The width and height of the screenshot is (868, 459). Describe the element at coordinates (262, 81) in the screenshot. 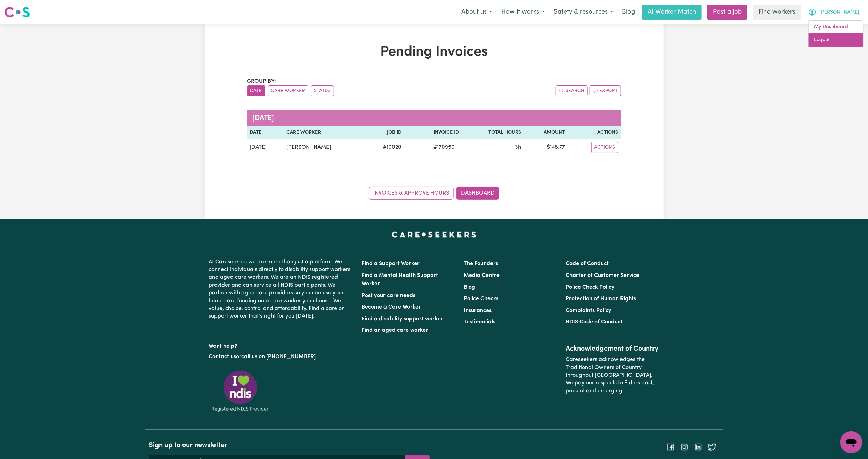

I see `span: Group by:` at that location.